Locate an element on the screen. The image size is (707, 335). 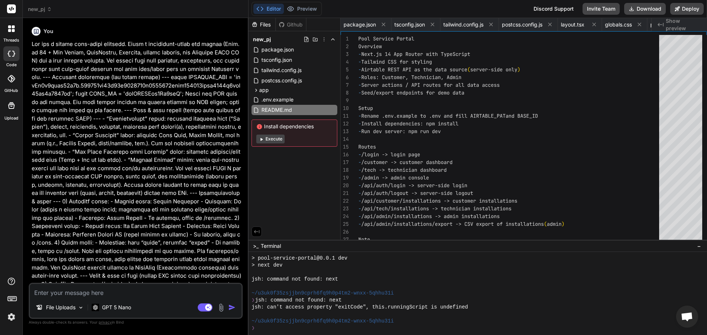
span: app is located at coordinates (264, 90).